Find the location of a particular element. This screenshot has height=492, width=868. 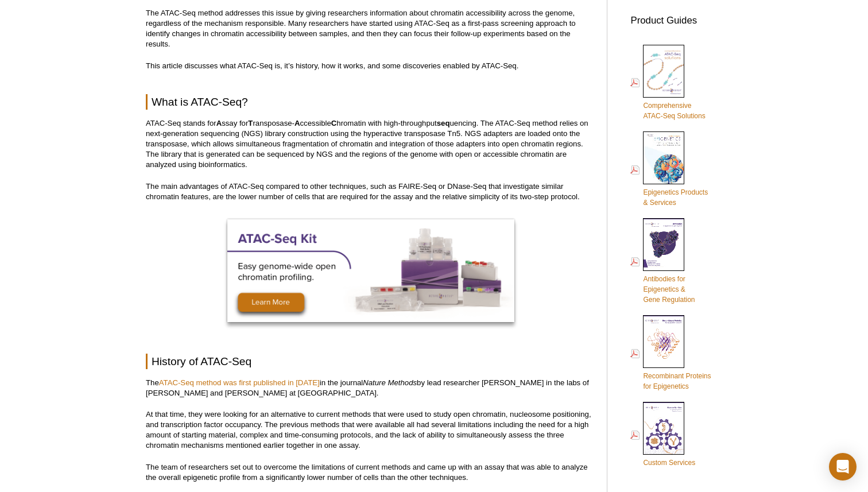

img: Comprehensive ATAC-Seq Solutions is located at coordinates (664, 71).